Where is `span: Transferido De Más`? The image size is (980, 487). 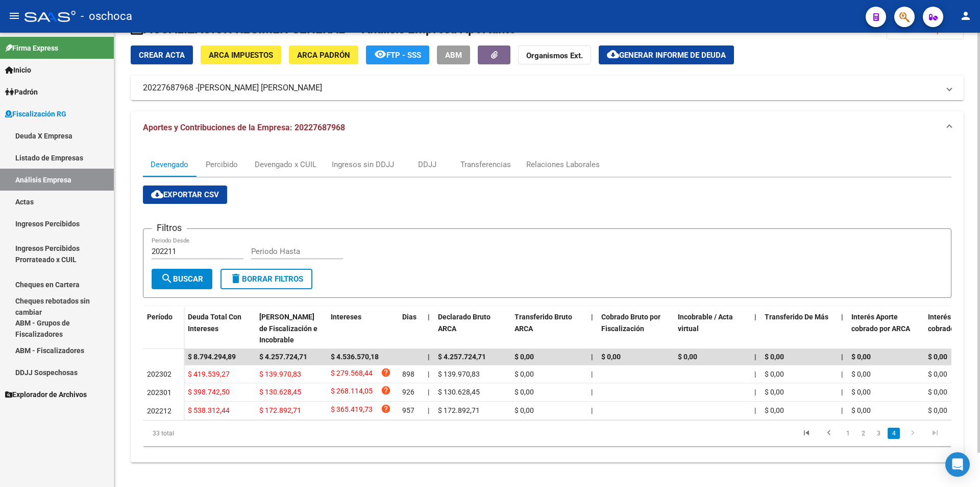
span: Transferido De Más is located at coordinates (797, 317).